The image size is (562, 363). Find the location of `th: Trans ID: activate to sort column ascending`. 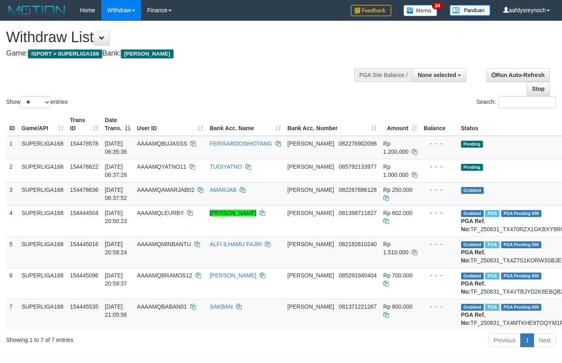

th: Trans ID: activate to sort column ascending is located at coordinates (84, 124).